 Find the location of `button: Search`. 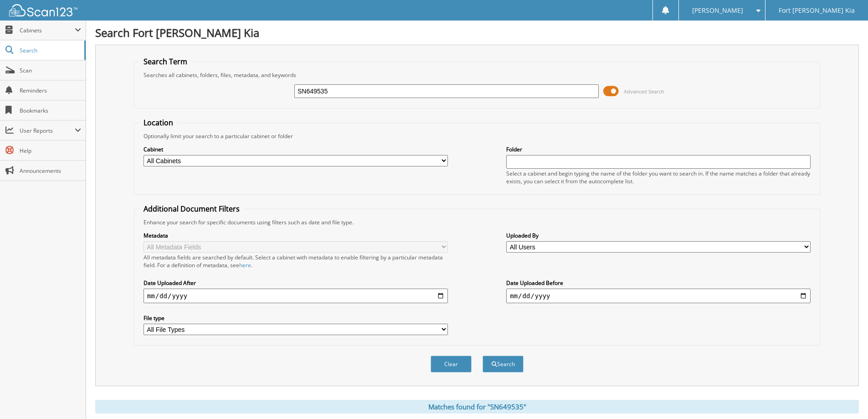

button: Search is located at coordinates (503, 364).